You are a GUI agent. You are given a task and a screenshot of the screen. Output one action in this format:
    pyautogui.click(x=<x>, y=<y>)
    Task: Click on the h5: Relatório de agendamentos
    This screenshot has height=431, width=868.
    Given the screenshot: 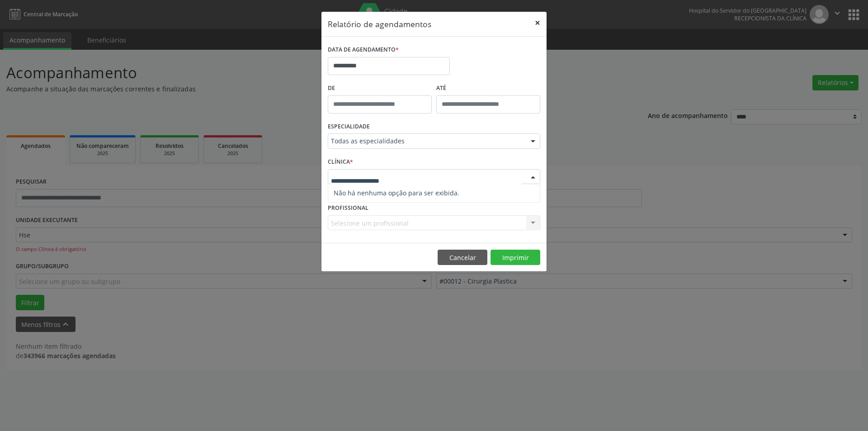 What is the action you would take?
    pyautogui.click(x=379, y=24)
    